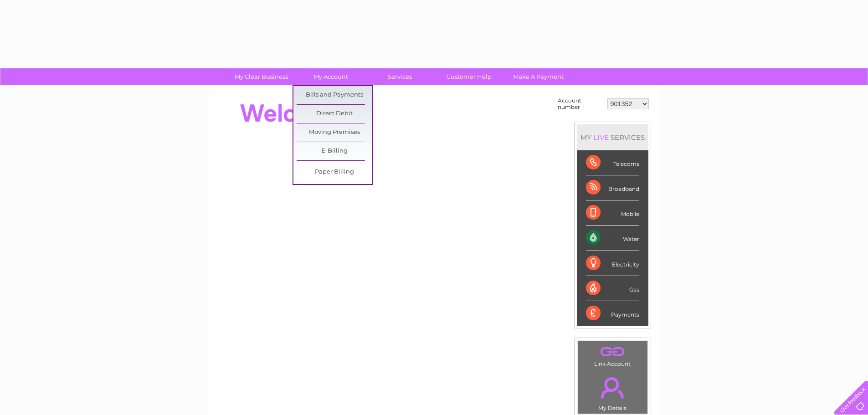 The height and width of the screenshot is (415, 868). What do you see at coordinates (613, 392) in the screenshot?
I see `td: My Details` at bounding box center [613, 392].